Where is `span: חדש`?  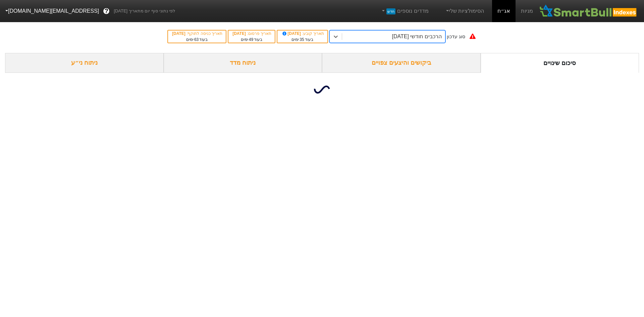
span: חדש is located at coordinates (391, 12).